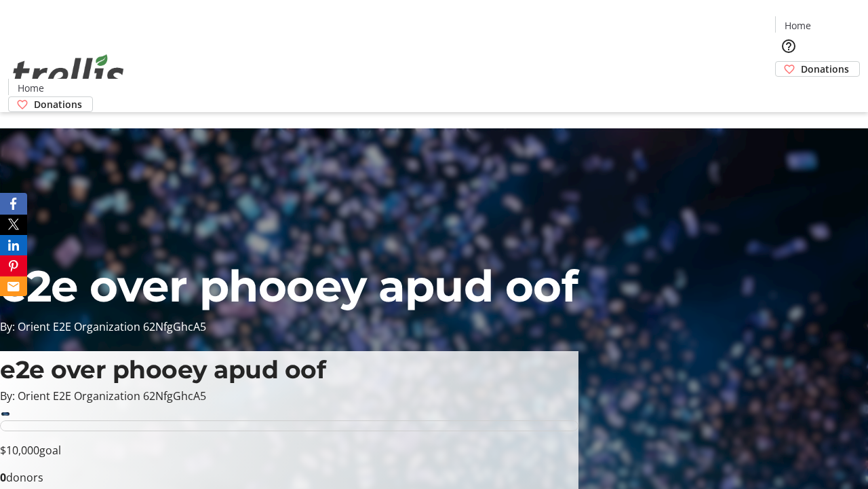 The width and height of the screenshot is (868, 489). I want to click on img: Orient E2E Organization 62NfgGhcA5's Logo, so click(68, 73).